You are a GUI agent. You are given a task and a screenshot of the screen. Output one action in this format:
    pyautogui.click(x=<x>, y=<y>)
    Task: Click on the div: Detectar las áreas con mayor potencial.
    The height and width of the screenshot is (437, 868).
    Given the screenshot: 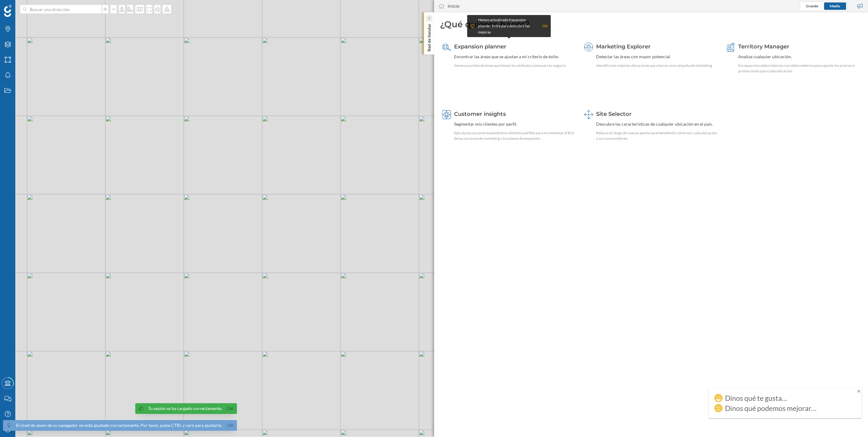 What is the action you would take?
    pyautogui.click(x=655, y=57)
    